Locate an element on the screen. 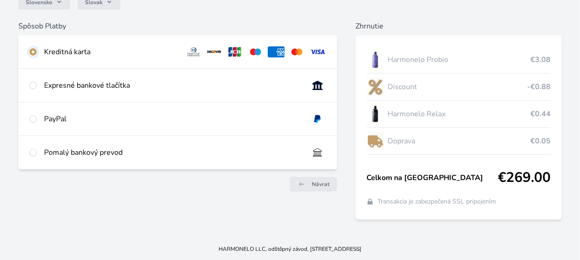 This screenshot has width=580, height=260. img: jcb.svg is located at coordinates (235, 52).